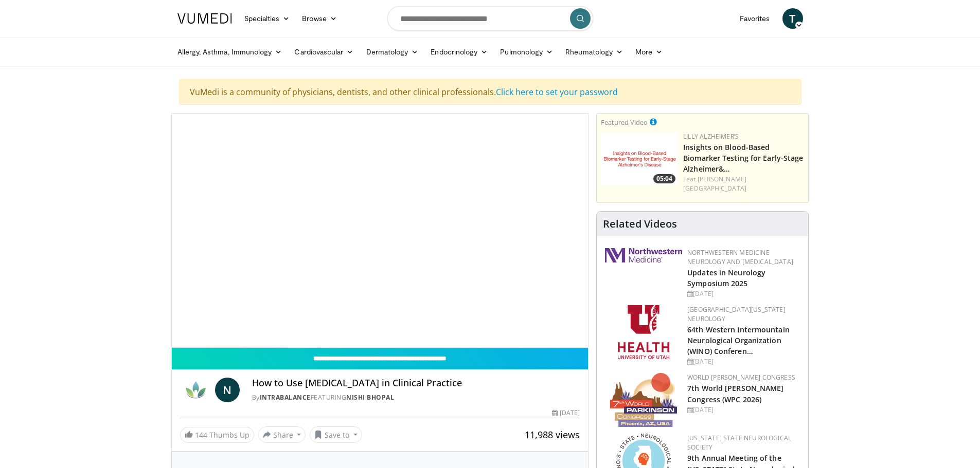 The image size is (980, 468). Describe the element at coordinates (490, 92) in the screenshot. I see `div: VuMedi is a community of physicians, dentists, and other clinical professionals.` at that location.